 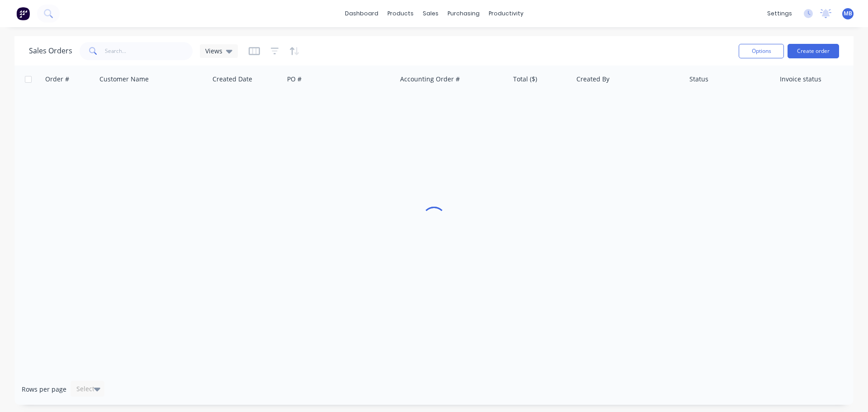 I want to click on div: settings, so click(x=779, y=14).